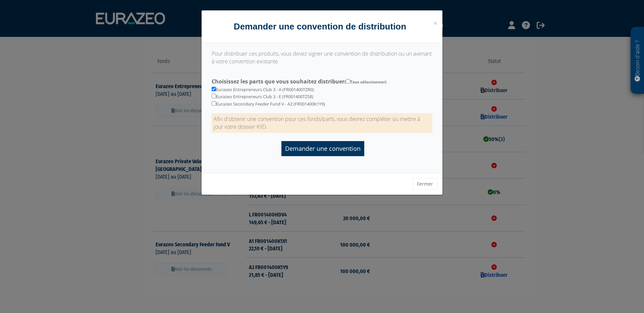 The image size is (644, 313). What do you see at coordinates (323, 149) in the screenshot?
I see `input: Demander une convention` at bounding box center [323, 149].